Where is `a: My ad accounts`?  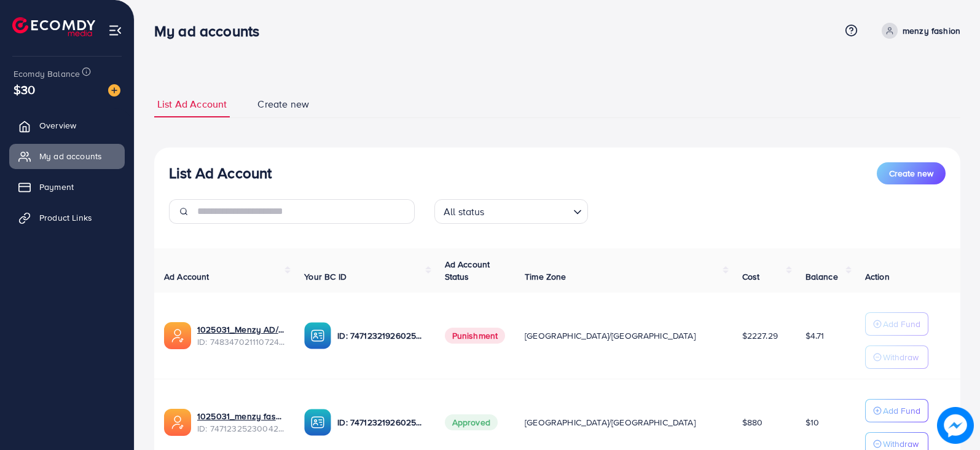
a: My ad accounts is located at coordinates (67, 156).